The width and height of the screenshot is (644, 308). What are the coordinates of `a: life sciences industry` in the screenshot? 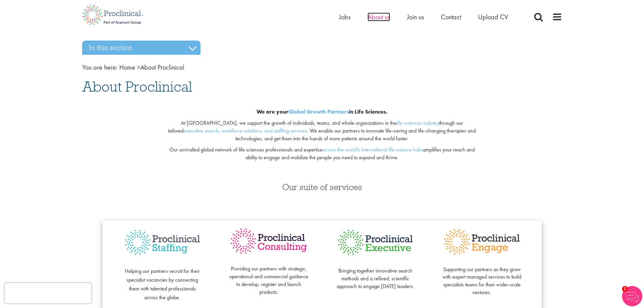 It's located at (418, 123).